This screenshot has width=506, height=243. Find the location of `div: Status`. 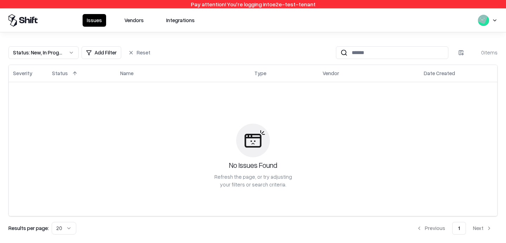

div: Status is located at coordinates (60, 73).